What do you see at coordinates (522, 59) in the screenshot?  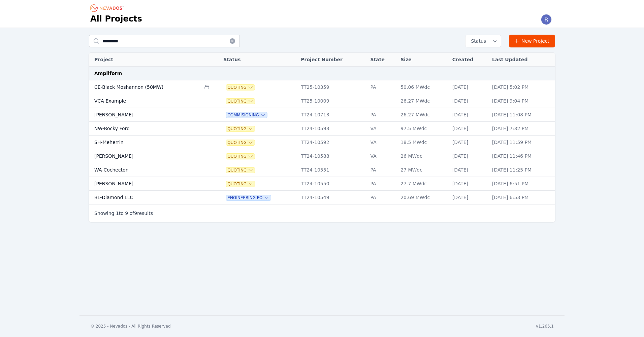 I see `th: Last Updated` at bounding box center [522, 59].